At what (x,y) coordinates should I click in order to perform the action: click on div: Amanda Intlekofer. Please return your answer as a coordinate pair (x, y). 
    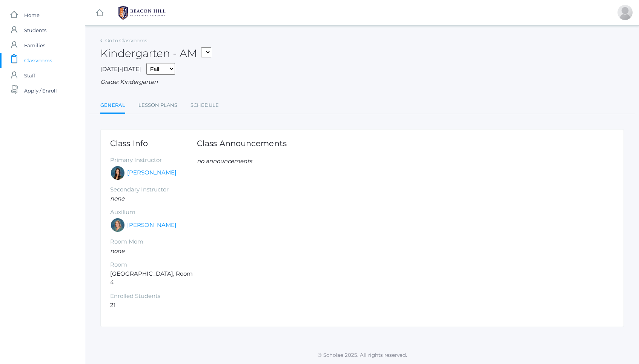
    Looking at the image, I should click on (625, 12).